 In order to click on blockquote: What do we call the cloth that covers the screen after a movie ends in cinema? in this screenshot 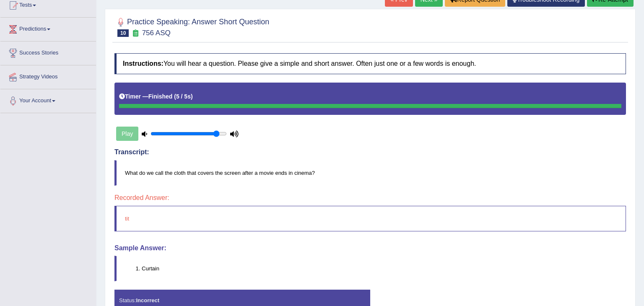, I will do `click(370, 173)`.